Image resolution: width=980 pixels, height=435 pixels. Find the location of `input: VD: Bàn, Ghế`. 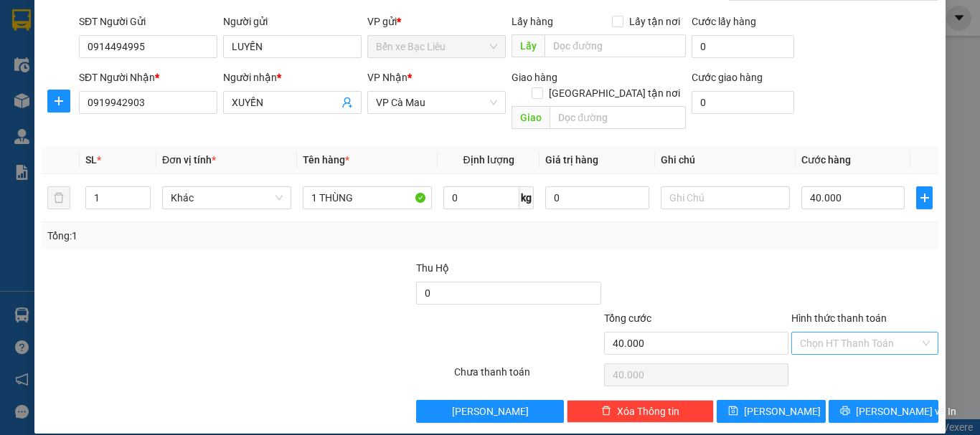

input: VD: Bàn, Ghế is located at coordinates (367, 198).